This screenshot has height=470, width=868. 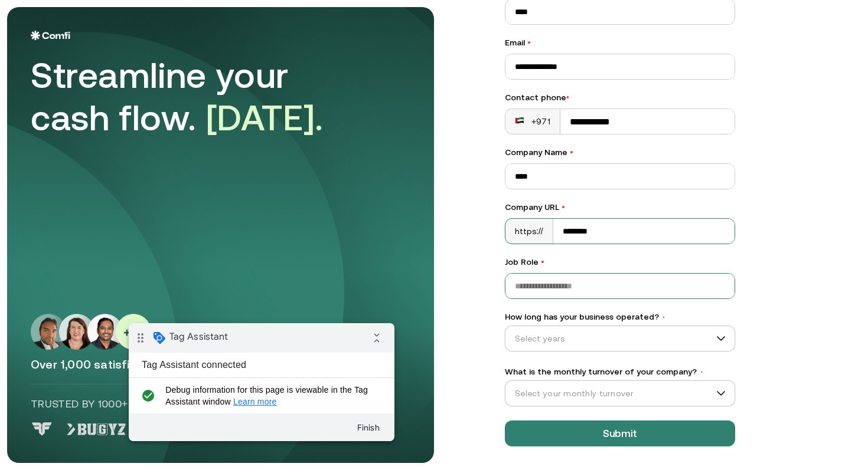 I want to click on label: Company Name, so click(x=620, y=152).